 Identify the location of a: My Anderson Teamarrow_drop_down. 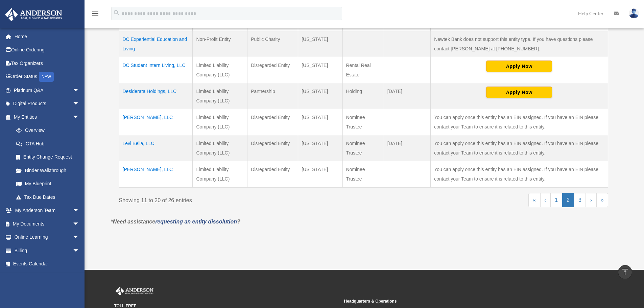
(47, 211).